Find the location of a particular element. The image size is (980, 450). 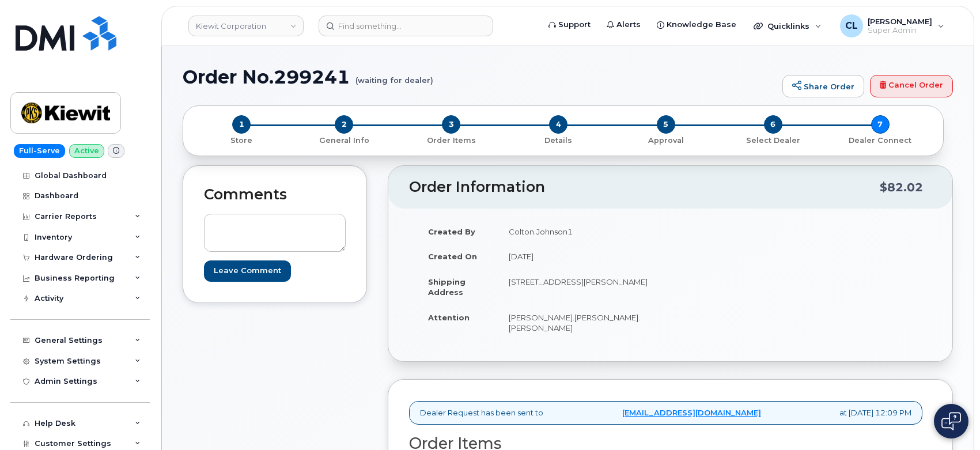

p: Order Items is located at coordinates (451, 141).